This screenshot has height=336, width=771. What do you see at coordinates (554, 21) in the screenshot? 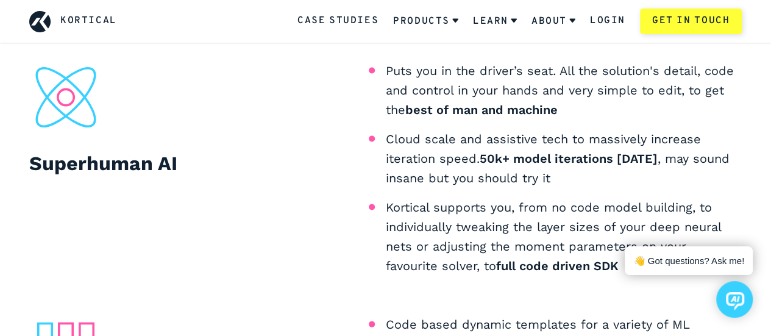
I see `a: About` at bounding box center [554, 21].